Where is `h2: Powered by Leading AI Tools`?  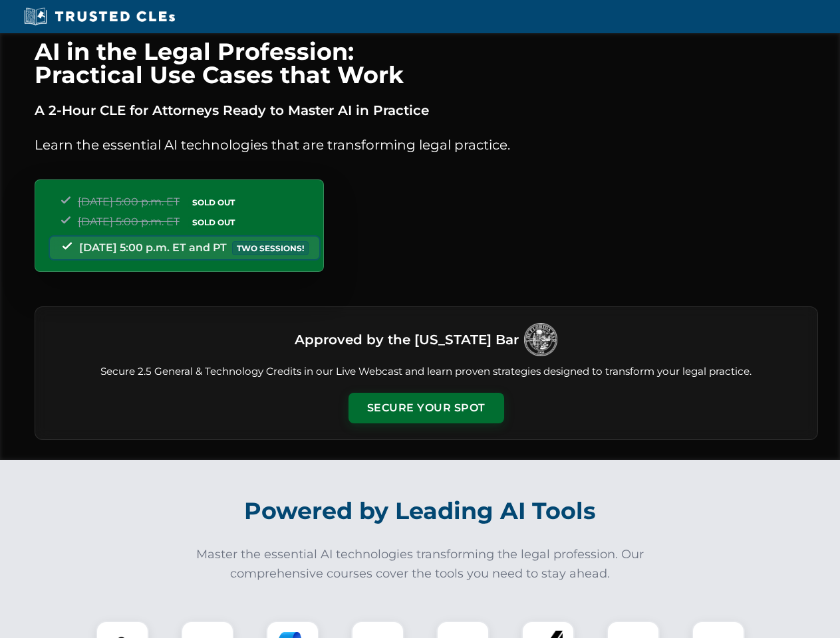 h2: Powered by Leading AI Tools is located at coordinates (420, 511).